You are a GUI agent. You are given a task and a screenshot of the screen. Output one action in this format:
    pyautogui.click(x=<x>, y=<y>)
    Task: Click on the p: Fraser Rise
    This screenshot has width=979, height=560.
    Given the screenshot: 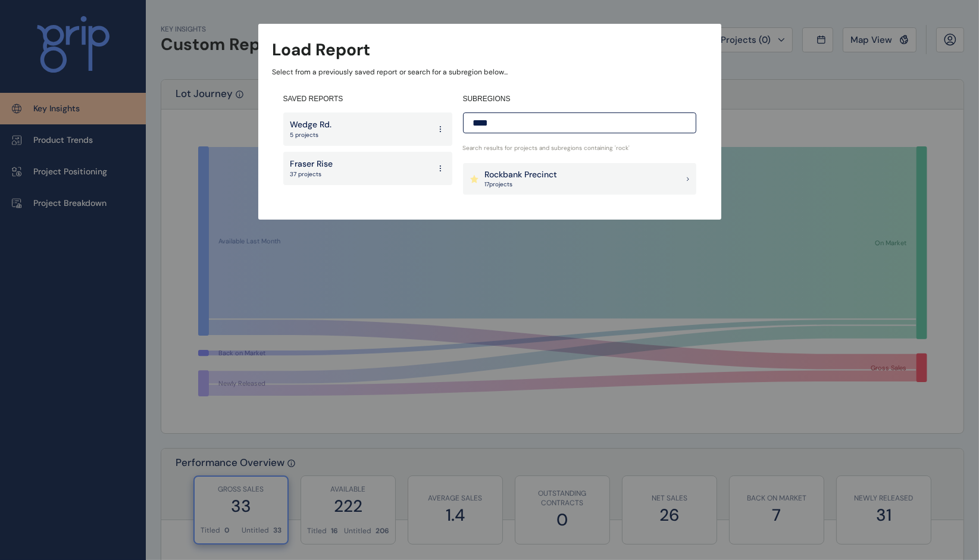 What is the action you would take?
    pyautogui.click(x=312, y=165)
    